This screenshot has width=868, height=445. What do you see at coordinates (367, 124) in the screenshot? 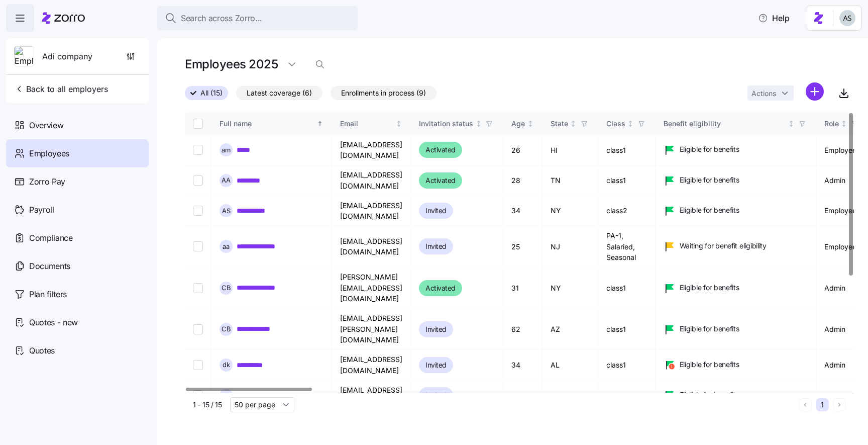
I see `div: Email` at bounding box center [367, 124].